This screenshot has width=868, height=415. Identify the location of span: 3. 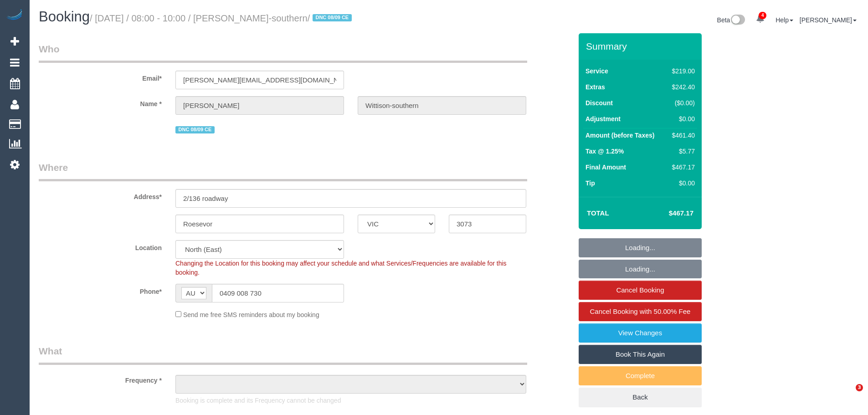
(859, 388).